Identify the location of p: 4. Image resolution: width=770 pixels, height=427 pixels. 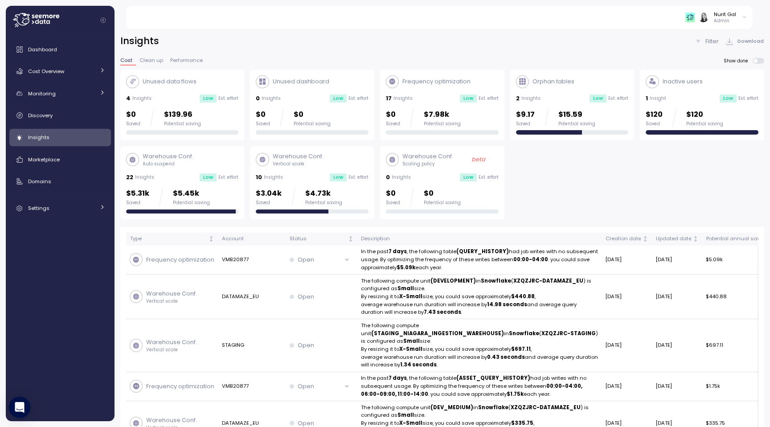
(128, 98).